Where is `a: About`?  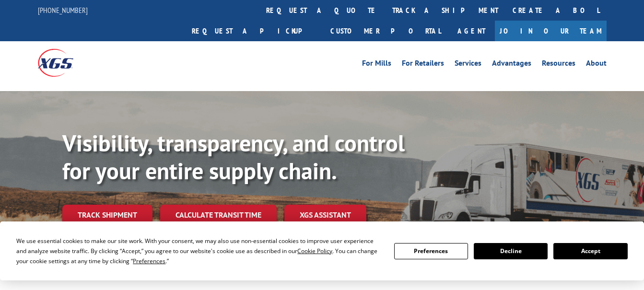 a: About is located at coordinates (596, 65).